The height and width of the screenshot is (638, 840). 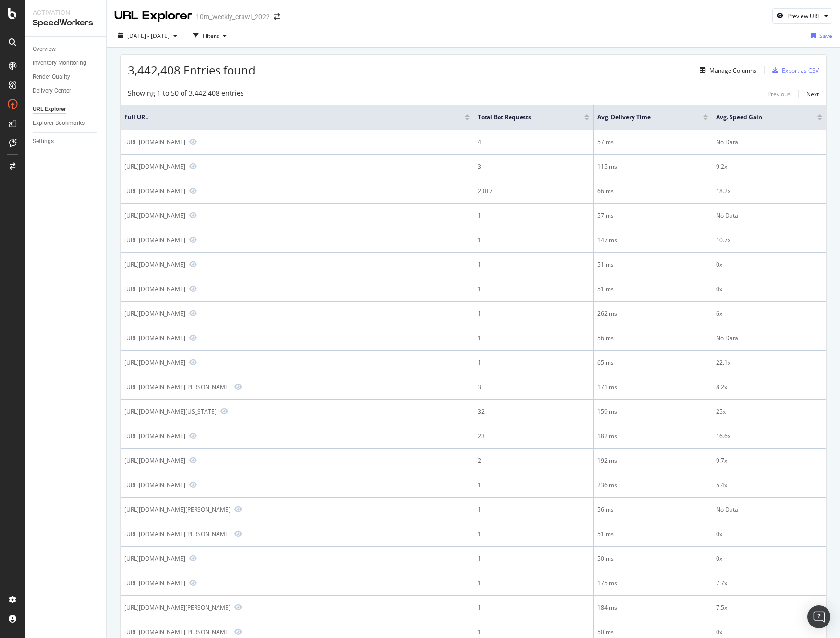 I want to click on a: Preview https://www.realtor.com/realestateandhomes-search/Colorado-Springs_CO/overview, so click(x=225, y=411).